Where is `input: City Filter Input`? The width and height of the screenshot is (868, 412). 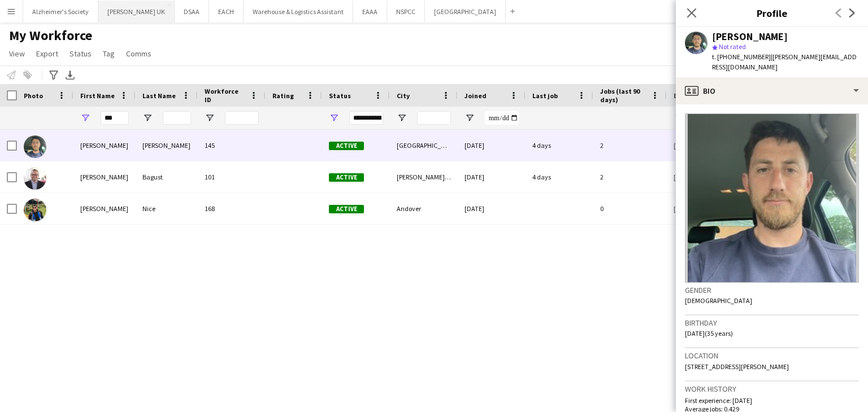 input: City Filter Input is located at coordinates (434, 118).